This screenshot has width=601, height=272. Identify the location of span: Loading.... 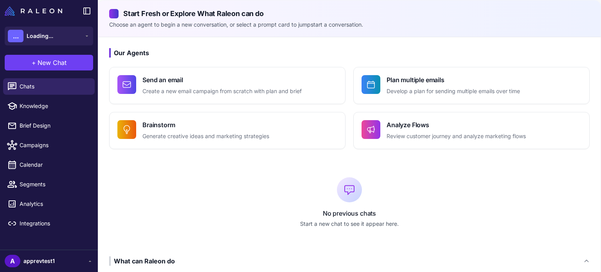
(40, 36).